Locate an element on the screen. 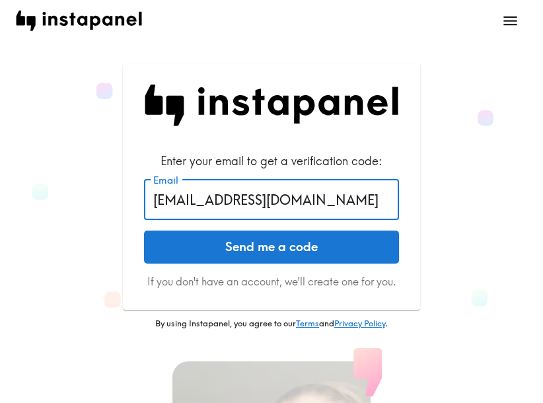 This screenshot has height=403, width=543. p: By using Instapanel, you agree to our and . is located at coordinates (271, 324).